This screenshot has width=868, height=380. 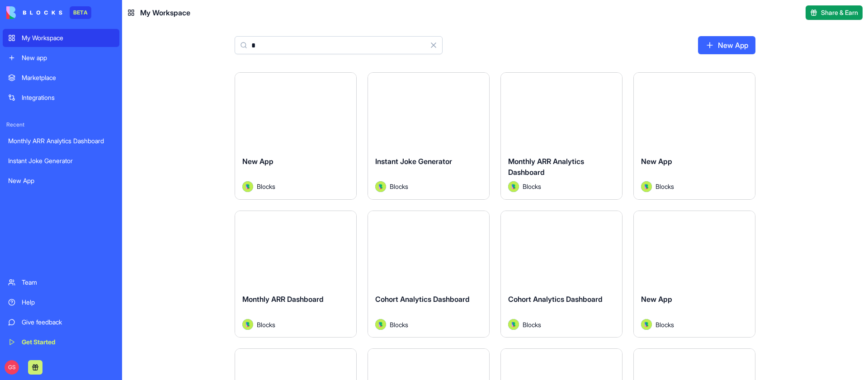 What do you see at coordinates (61, 322) in the screenshot?
I see `a: Give feedback` at bounding box center [61, 322].